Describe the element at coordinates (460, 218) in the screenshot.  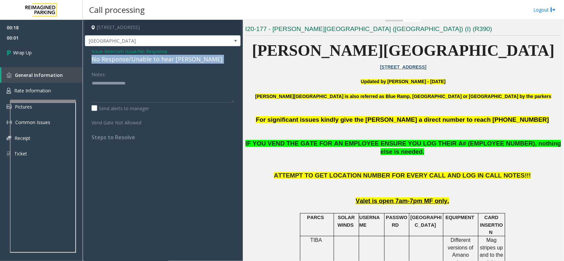
I see `span: EQUIPMENT` at that location.